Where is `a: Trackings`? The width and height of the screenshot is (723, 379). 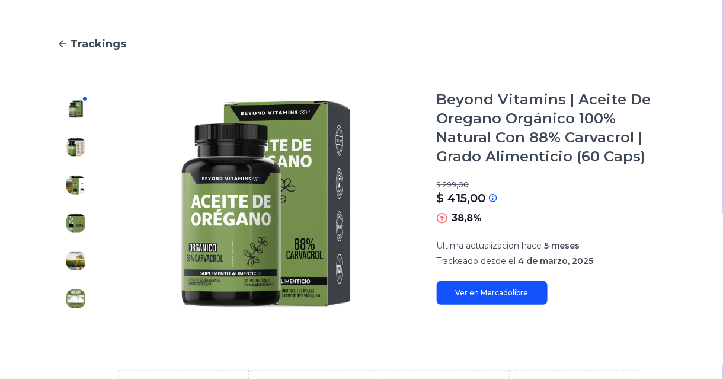
a: Trackings is located at coordinates (362, 44).